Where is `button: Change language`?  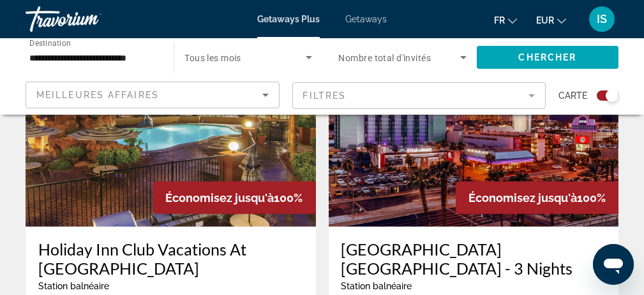
button: Change language is located at coordinates (505, 20).